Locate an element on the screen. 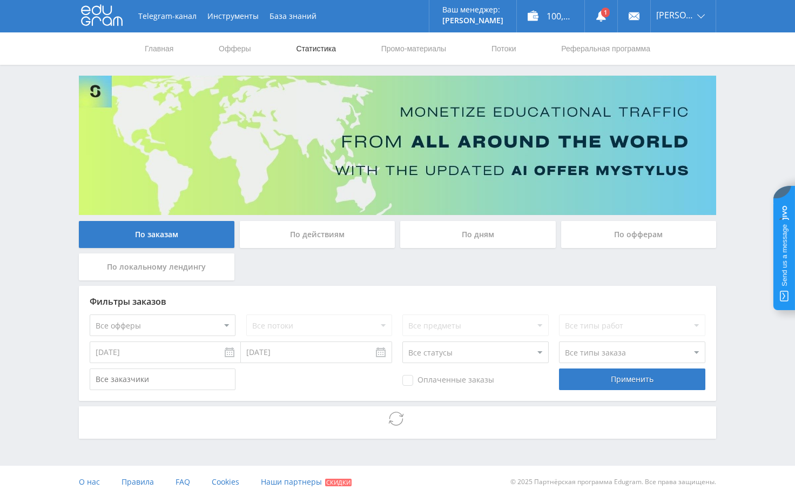 Image resolution: width=795 pixels, height=496 pixels. p: Ваш менеджер: is located at coordinates (472, 10).